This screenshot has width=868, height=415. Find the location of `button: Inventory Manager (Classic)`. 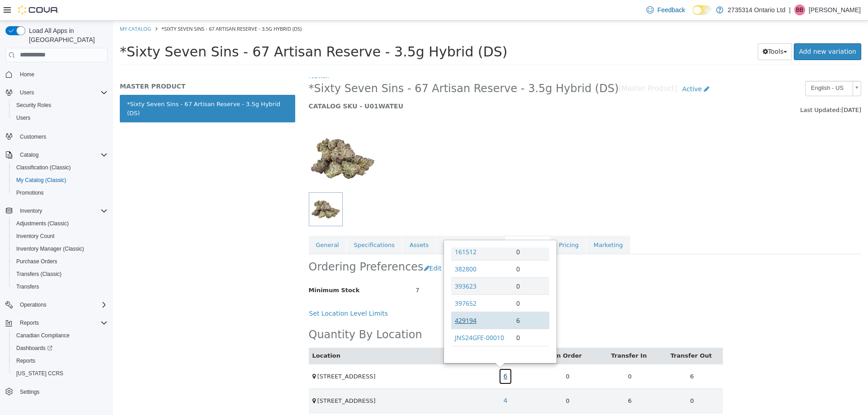

button: Inventory Manager (Classic) is located at coordinates (60, 249).